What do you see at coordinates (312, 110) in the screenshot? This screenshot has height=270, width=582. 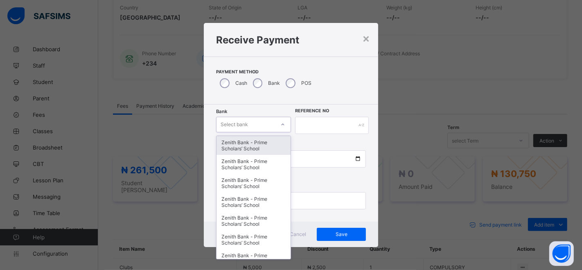 I see `label: Reference No` at bounding box center [312, 110].